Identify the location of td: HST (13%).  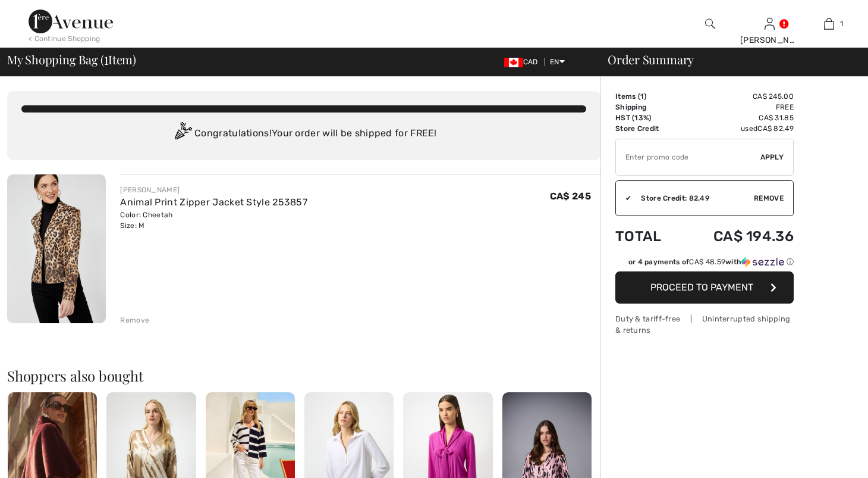
(647, 118).